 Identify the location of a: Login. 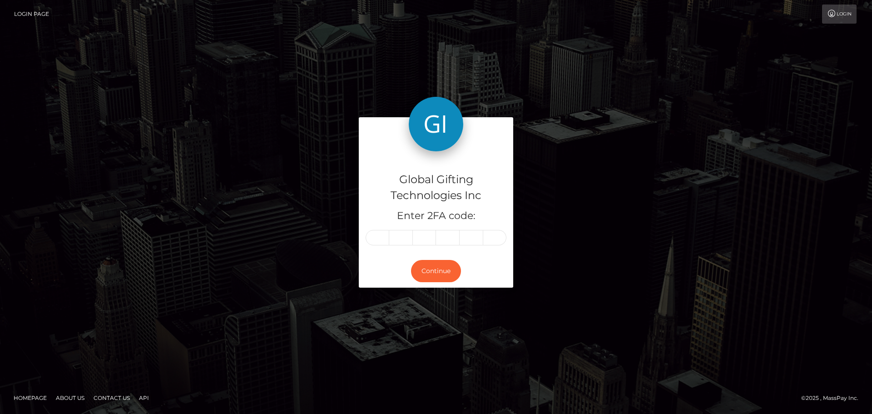
(839, 14).